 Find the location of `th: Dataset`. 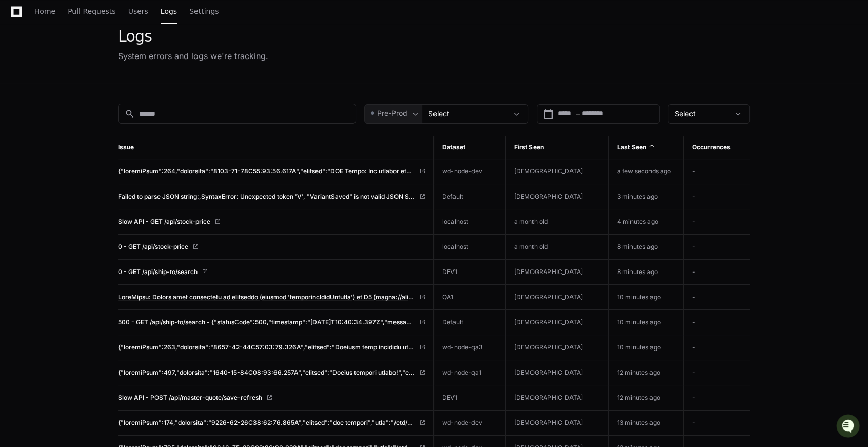

th: Dataset is located at coordinates (469, 147).